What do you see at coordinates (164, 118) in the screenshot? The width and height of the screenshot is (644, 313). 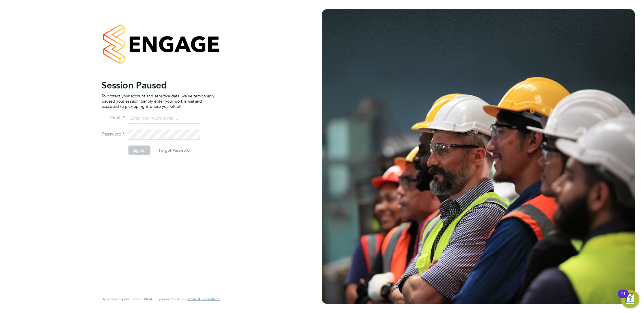 I see `input: Enter your work email...` at bounding box center [164, 118].